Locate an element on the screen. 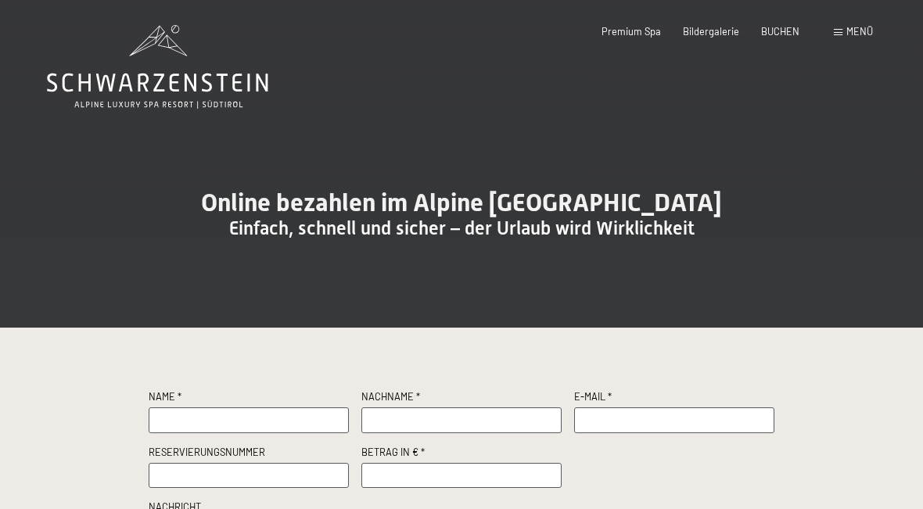 This screenshot has width=923, height=509. label: Betrag in € * is located at coordinates (461, 454).